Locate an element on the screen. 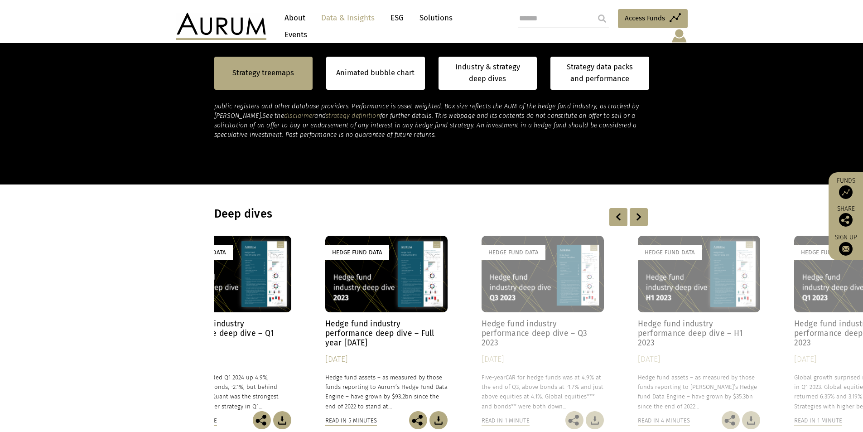 The image size is (863, 432). a: Access Funds is located at coordinates (653, 19).